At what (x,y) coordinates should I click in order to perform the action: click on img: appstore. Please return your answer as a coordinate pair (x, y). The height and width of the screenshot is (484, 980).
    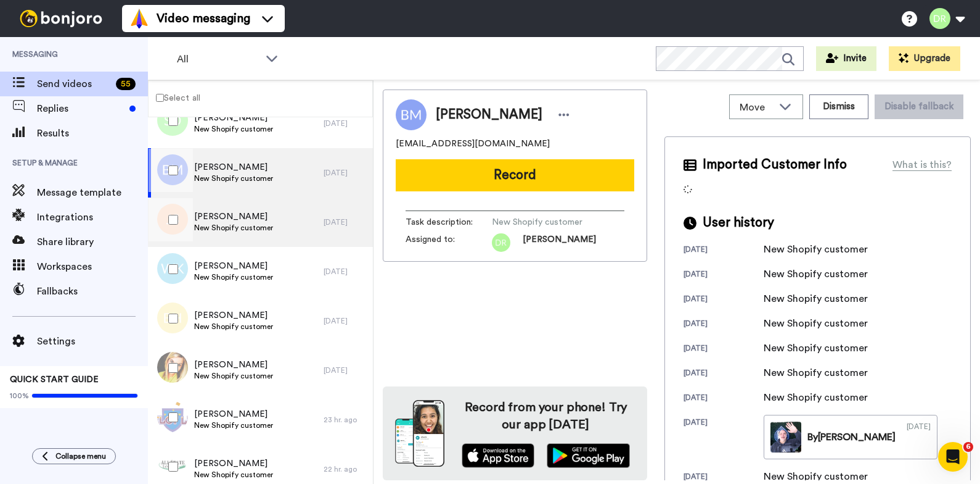
    Looking at the image, I should click on (498, 456).